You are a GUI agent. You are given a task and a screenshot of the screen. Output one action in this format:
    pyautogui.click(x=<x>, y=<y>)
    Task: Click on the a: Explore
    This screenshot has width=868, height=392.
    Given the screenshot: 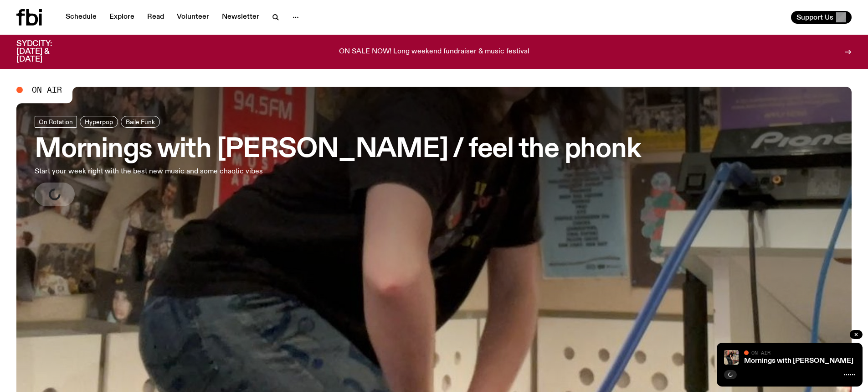 What is the action you would take?
    pyautogui.click(x=122, y=17)
    